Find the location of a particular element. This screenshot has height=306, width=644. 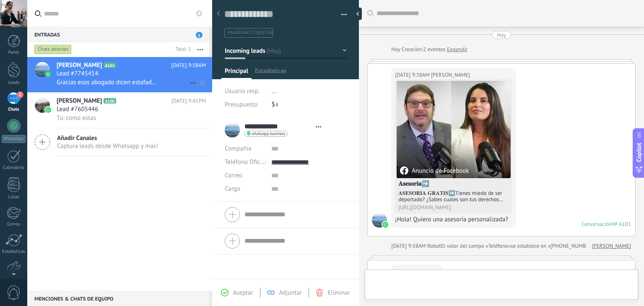

span: Lead #7745414 is located at coordinates (77, 74).